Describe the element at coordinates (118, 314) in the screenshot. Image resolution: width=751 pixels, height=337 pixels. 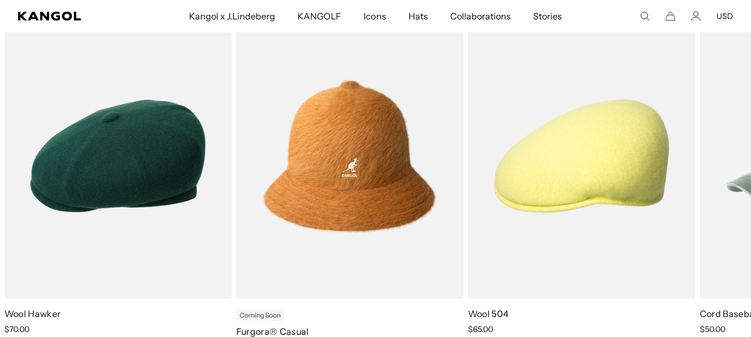
I see `p: Wool Hawker` at that location.